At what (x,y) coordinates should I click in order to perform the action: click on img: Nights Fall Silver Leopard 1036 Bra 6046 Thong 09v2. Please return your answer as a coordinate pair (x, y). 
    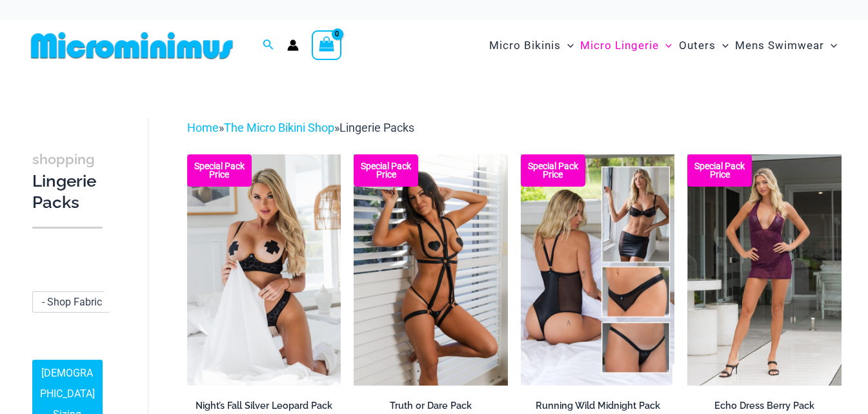
    Looking at the image, I should click on (264, 270).